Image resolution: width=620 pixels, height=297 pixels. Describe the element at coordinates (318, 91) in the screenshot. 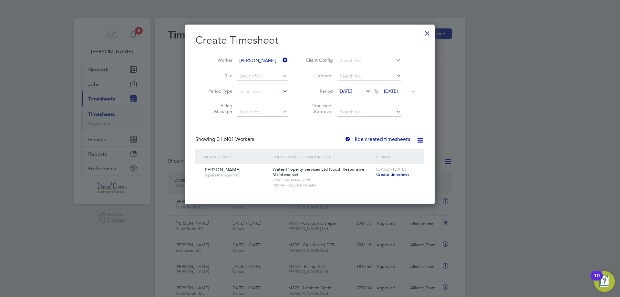

I see `label: Period` at that location.